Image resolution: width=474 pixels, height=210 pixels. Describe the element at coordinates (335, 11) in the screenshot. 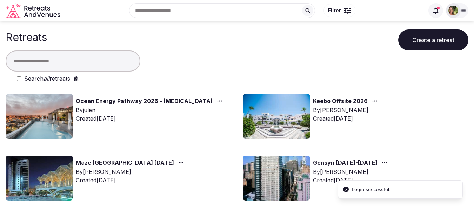

I see `span: Filter` at that location.